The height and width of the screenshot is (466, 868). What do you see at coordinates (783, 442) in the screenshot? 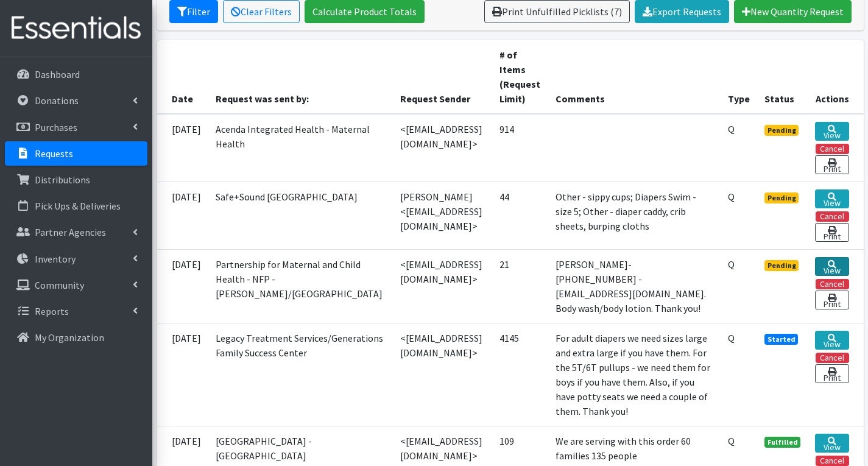
I see `span: Fulfilled` at bounding box center [783, 442].